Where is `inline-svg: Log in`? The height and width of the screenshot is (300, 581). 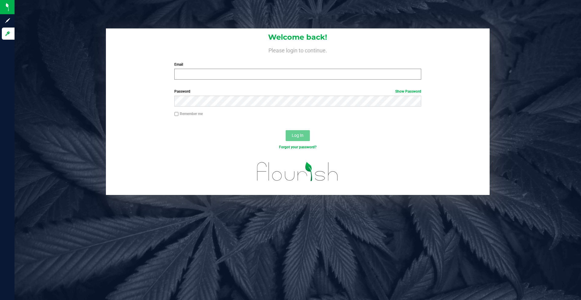 inline-svg: Log in is located at coordinates (8, 34).